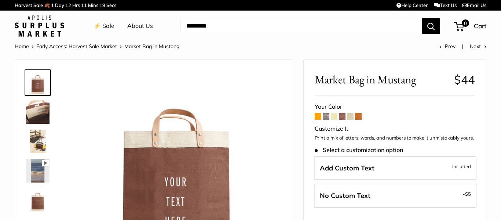 Image resolution: width=501 pixels, height=220 pixels. What do you see at coordinates (480, 26) in the screenshot?
I see `span: Cart` at bounding box center [480, 26].